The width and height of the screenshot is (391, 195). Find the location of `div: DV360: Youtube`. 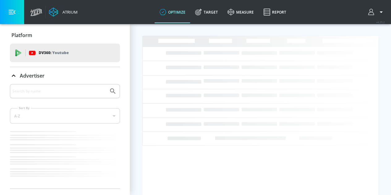

div: DV360: Youtube is located at coordinates (65, 53).